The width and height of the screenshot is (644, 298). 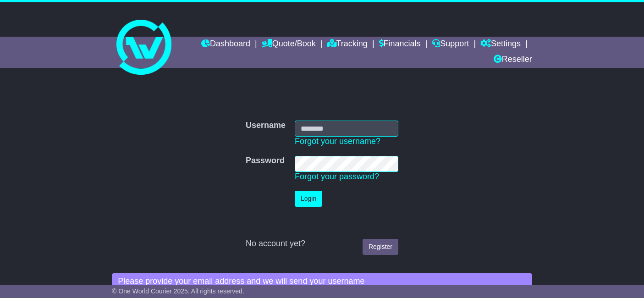 I want to click on label: Username, so click(x=265, y=126).